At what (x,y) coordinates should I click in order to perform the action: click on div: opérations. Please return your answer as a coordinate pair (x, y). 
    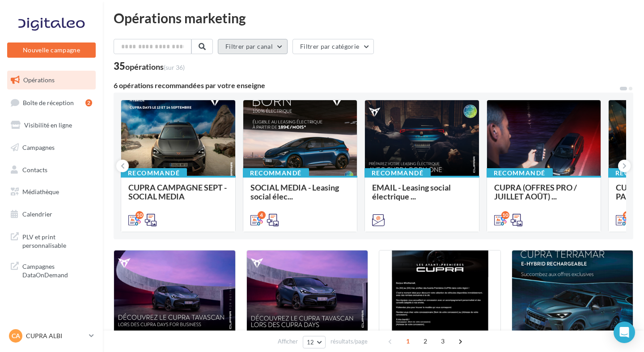
    Looking at the image, I should click on (155, 66).